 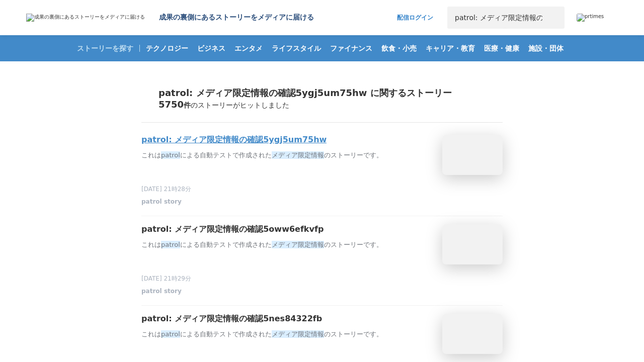 What do you see at coordinates (597, 17) in the screenshot?
I see `a: prtimes` at bounding box center [597, 17].